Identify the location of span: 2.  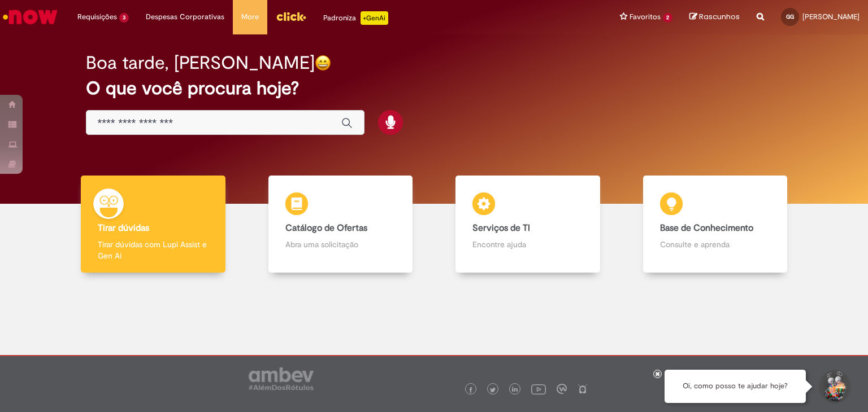
(668, 17).